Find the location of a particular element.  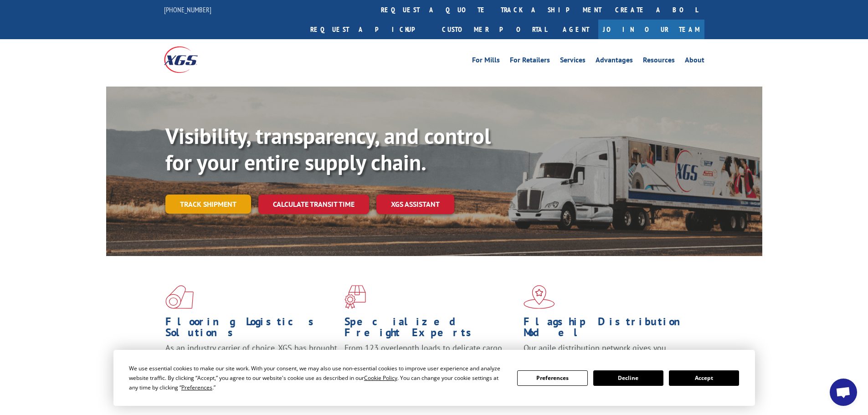

img: xgs-icon-focused-on-flooring-red is located at coordinates (355, 297).